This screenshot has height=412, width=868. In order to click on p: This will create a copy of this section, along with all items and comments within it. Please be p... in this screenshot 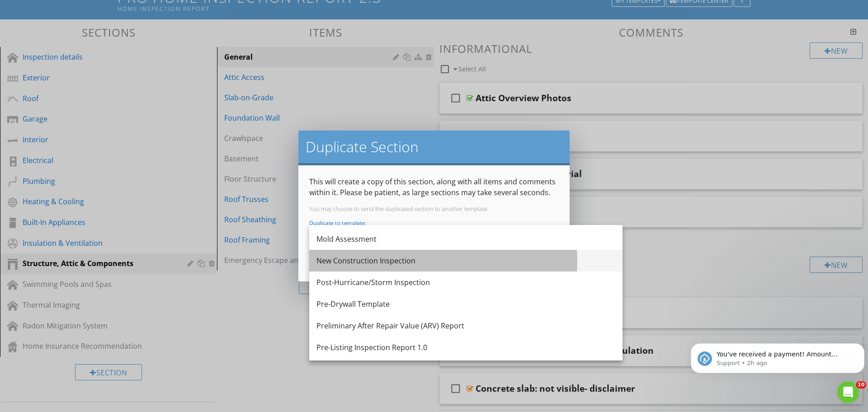, I will do `click(434, 187)`.